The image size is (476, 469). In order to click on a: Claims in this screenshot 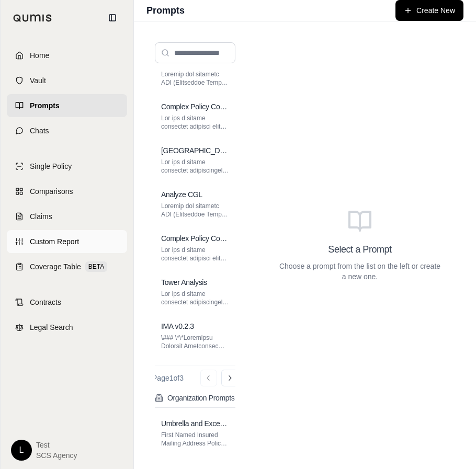, I will do `click(67, 216)`.